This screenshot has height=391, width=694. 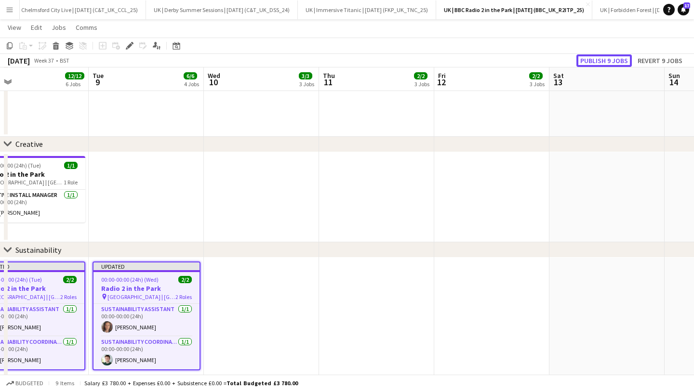 What do you see at coordinates (214, 76) in the screenshot?
I see `span: Wed` at bounding box center [214, 76].